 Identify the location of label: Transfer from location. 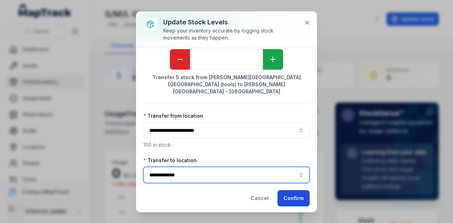
(173, 116).